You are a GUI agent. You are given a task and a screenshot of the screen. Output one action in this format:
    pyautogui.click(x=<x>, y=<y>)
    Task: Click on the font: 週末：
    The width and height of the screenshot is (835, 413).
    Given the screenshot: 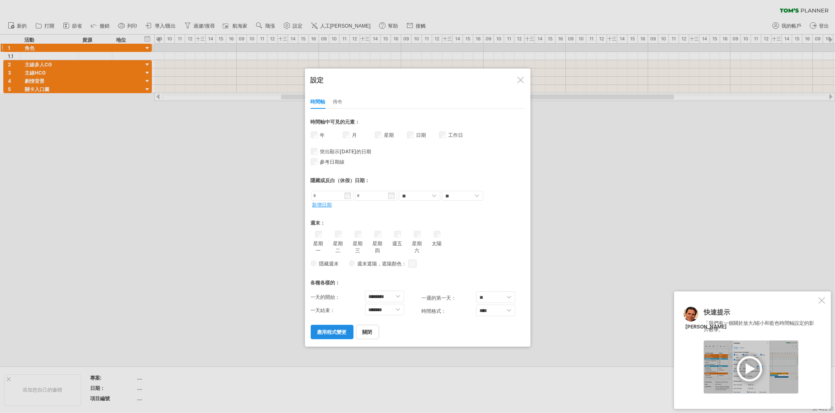 What is the action you would take?
    pyautogui.click(x=318, y=222)
    